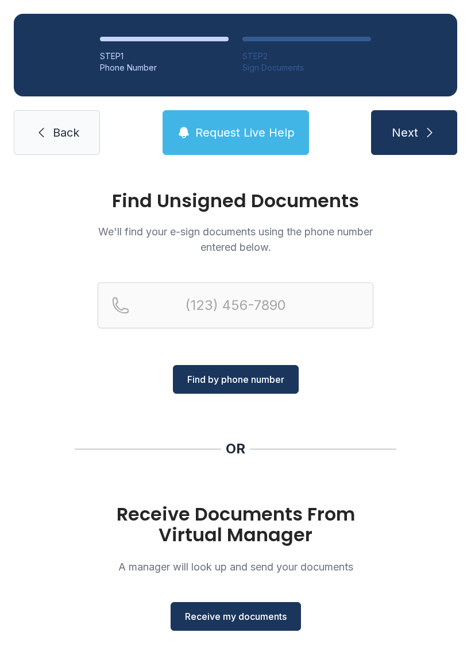  Describe the element at coordinates (235, 201) in the screenshot. I see `h1: Find Unsigned Documents` at that location.